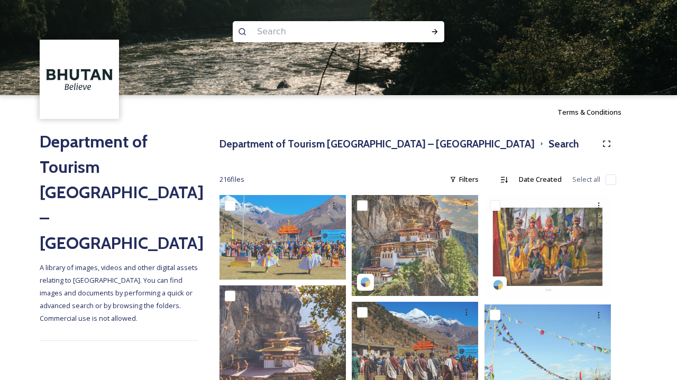 Image resolution: width=677 pixels, height=380 pixels. What do you see at coordinates (79, 79) in the screenshot?
I see `img: BT_Logo_BB_Lockup_CMYK_High%2520Res.jpg` at bounding box center [79, 79].